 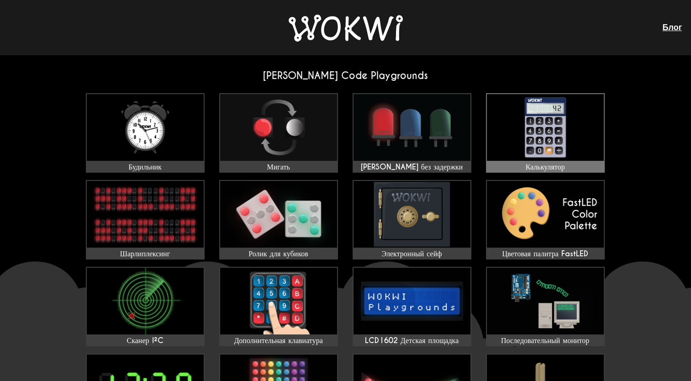 I want to click on div: Цветовая палитра FastLED, so click(x=546, y=254).